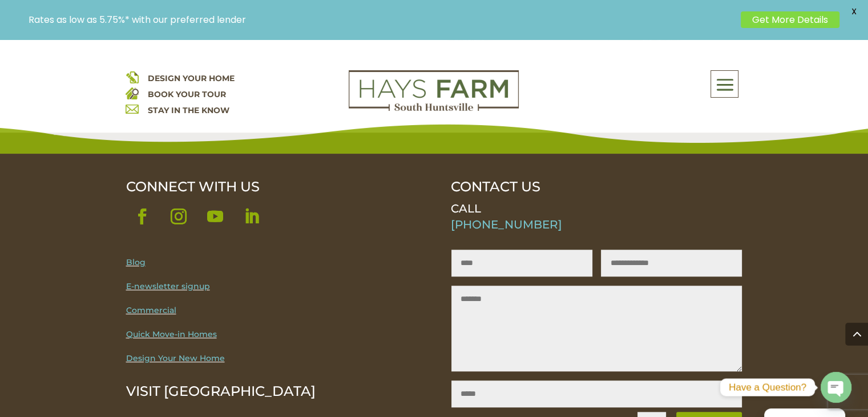 The height and width of the screenshot is (417, 868). Describe the element at coordinates (188, 111) in the screenshot. I see `a: STAY IN THE KNOW` at that location.